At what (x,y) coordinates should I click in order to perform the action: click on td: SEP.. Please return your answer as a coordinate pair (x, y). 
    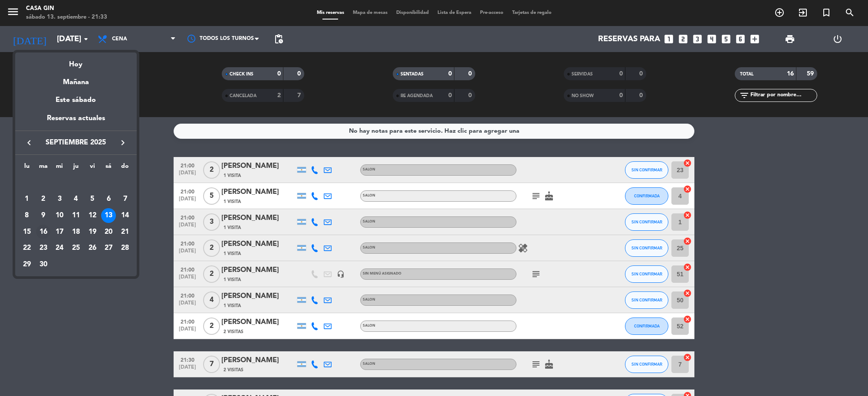
    Looking at the image, I should click on (76, 183).